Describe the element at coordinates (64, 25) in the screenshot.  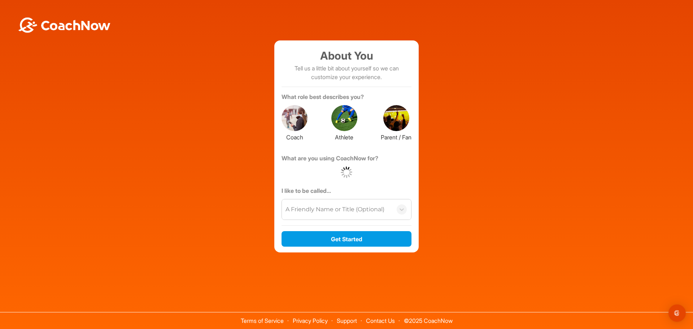
I see `img: BwLJSsUCoWCh5upNqxVrqldRgqLPVwmV24tXu5FoVAoFEpwwqQ3VIfuoInZCoVCoTD4vwADAC3ZFMkVEQFDAAAAAElFTkSuQmCC` at that location.